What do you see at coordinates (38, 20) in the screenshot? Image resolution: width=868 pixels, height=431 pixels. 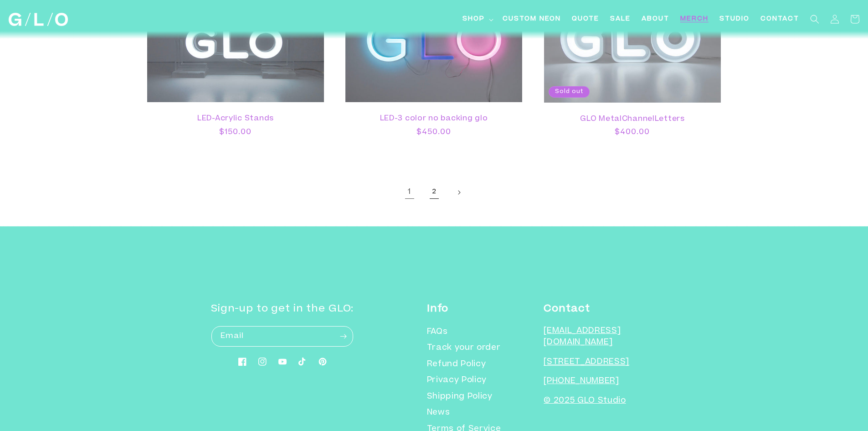 I see `a: GLO Studio` at bounding box center [38, 20].